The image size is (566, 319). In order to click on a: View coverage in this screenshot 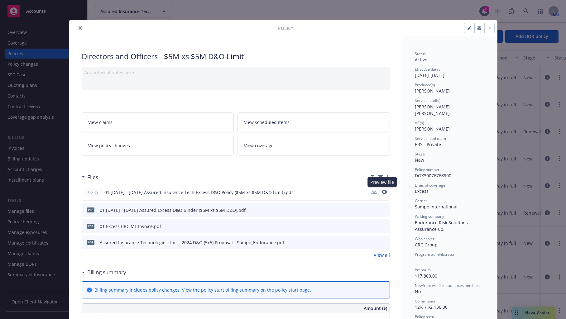, I will do `click(314, 146)`.